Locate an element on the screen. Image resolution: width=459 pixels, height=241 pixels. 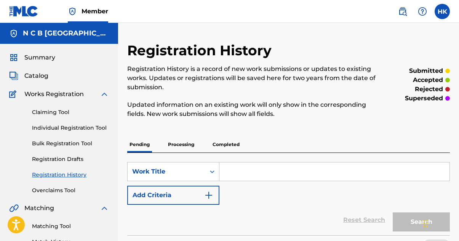
img: help is located at coordinates (423, 11).